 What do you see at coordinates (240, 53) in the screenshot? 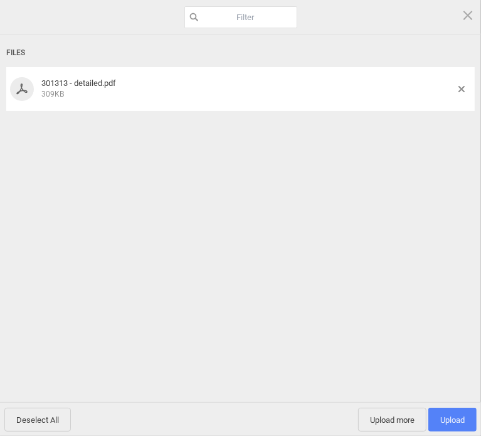
I see `div: Files` at bounding box center [240, 53].